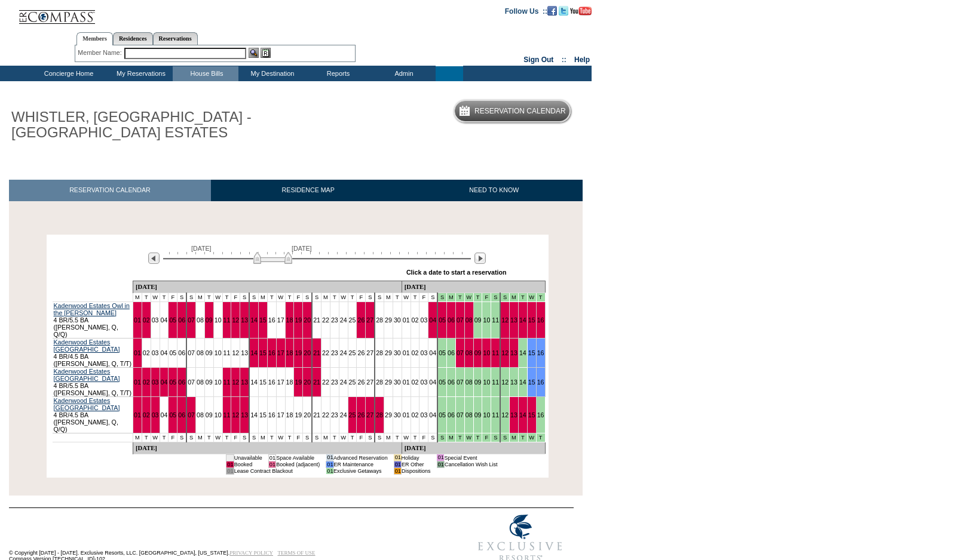 The image size is (980, 560). I want to click on a: Members, so click(94, 39).